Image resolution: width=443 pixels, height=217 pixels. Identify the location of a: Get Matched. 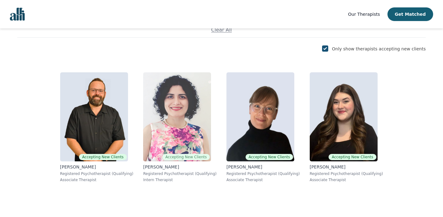
(410, 14).